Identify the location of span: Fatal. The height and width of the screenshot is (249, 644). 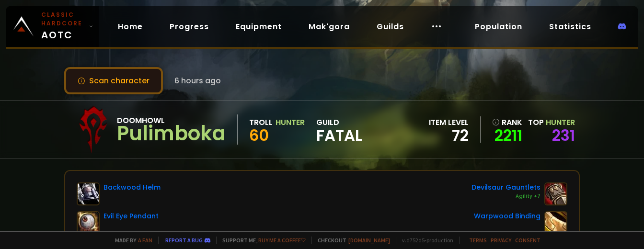
(339, 136).